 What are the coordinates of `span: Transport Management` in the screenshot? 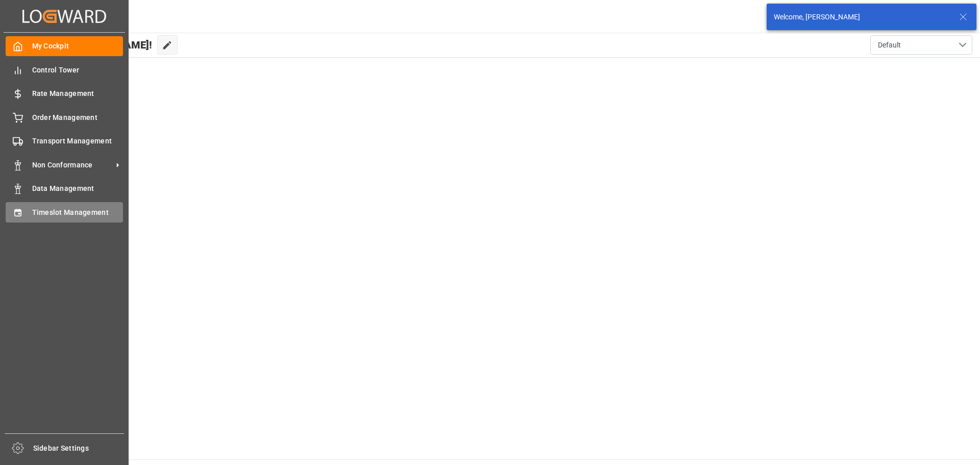 It's located at (77, 141).